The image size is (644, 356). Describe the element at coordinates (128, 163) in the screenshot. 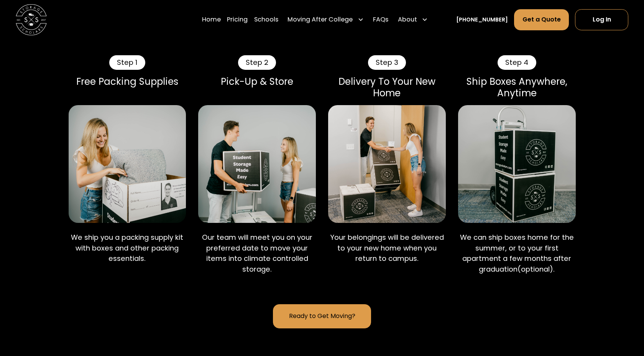

I see `img: Packing a Storage Scholars box.` at that location.